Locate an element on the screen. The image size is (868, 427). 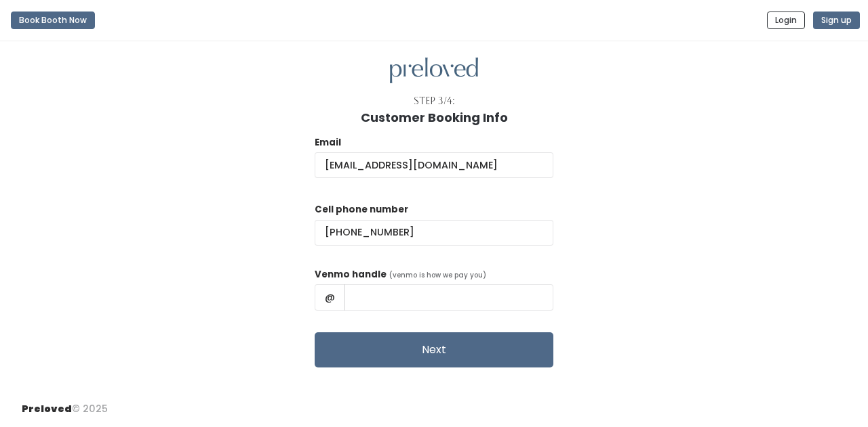
a: Book Booth Now is located at coordinates (53, 21).